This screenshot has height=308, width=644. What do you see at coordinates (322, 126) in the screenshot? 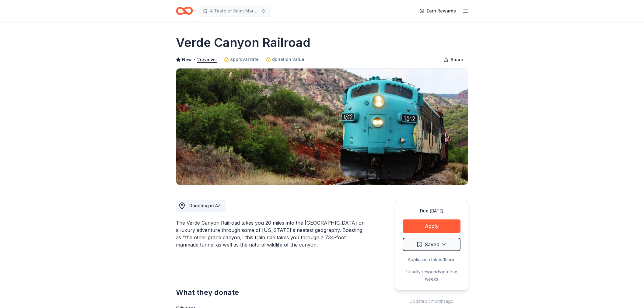
I see `img: Image for Verde Canyon Railroad` at bounding box center [322, 126].